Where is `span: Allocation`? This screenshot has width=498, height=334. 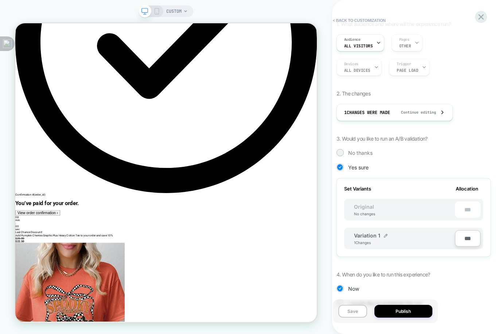
span: Allocation is located at coordinates (467, 189).